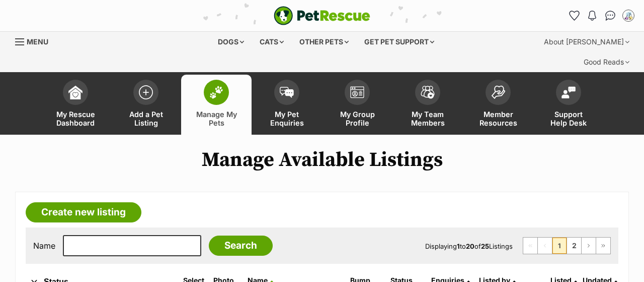  I want to click on div: Get pet support, so click(399, 42).